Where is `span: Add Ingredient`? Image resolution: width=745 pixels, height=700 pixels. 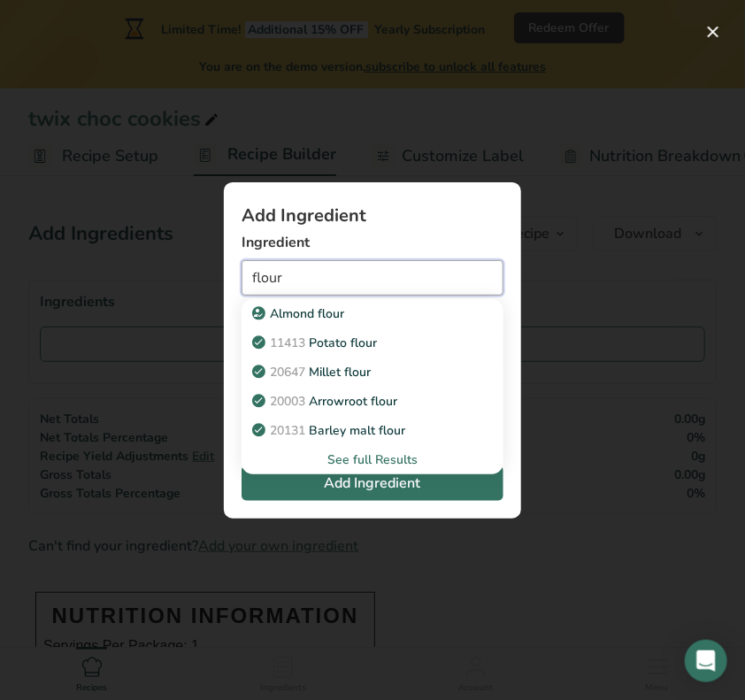 span: Add Ingredient is located at coordinates (372, 483).